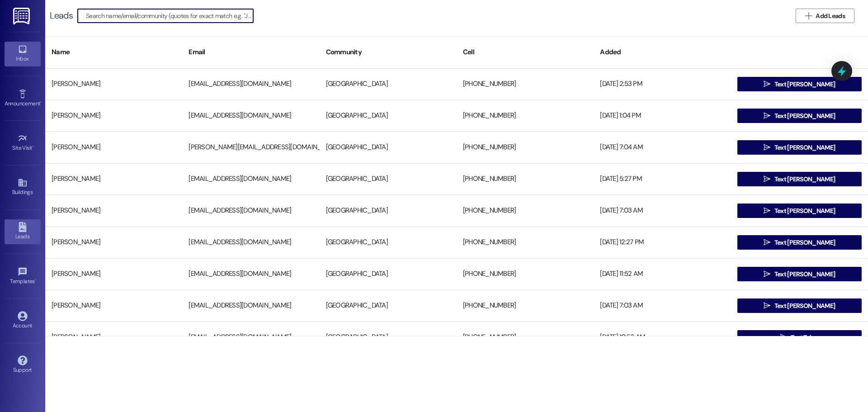  I want to click on img: ResiDesk Logo, so click(23, 16).